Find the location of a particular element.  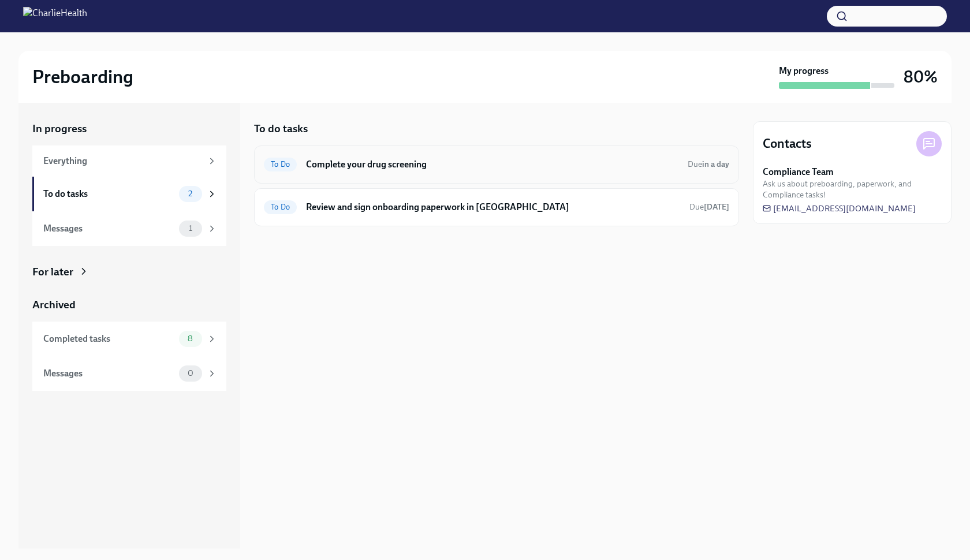

a: To do tasks2 is located at coordinates (129, 194).